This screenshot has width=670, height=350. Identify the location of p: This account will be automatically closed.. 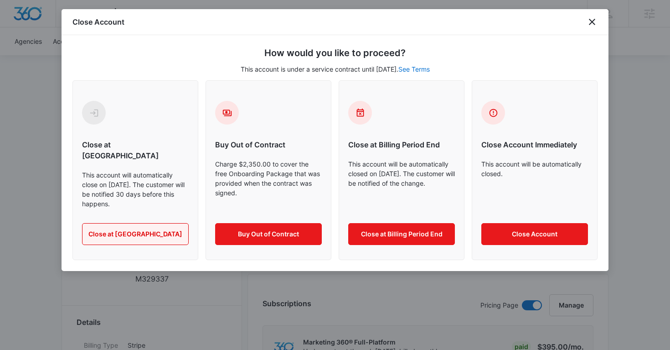
(535, 184).